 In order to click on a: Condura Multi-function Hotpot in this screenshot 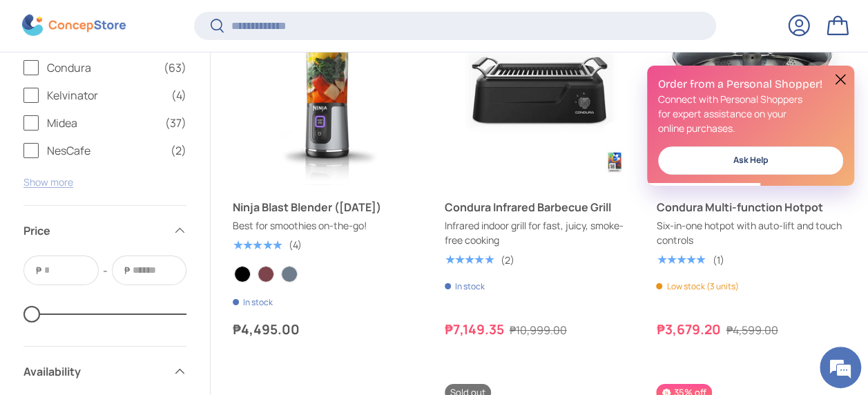, I will do `click(751, 208)`.